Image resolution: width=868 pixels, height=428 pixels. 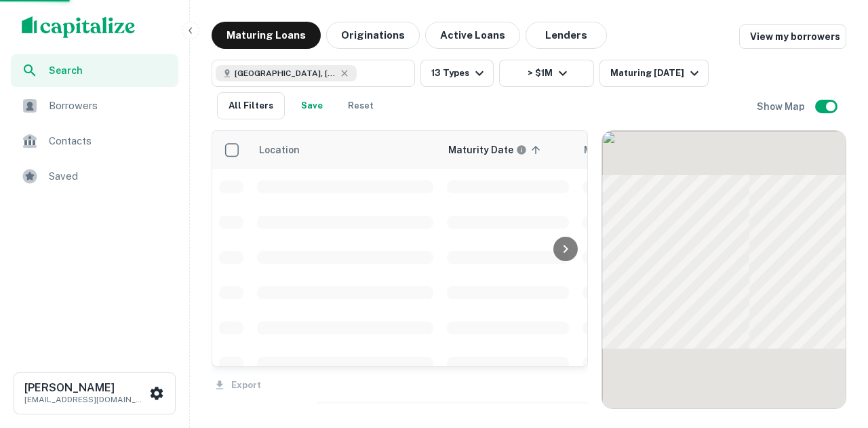 What do you see at coordinates (834, 351) in the screenshot?
I see `div: Chat Widget` at bounding box center [834, 351].